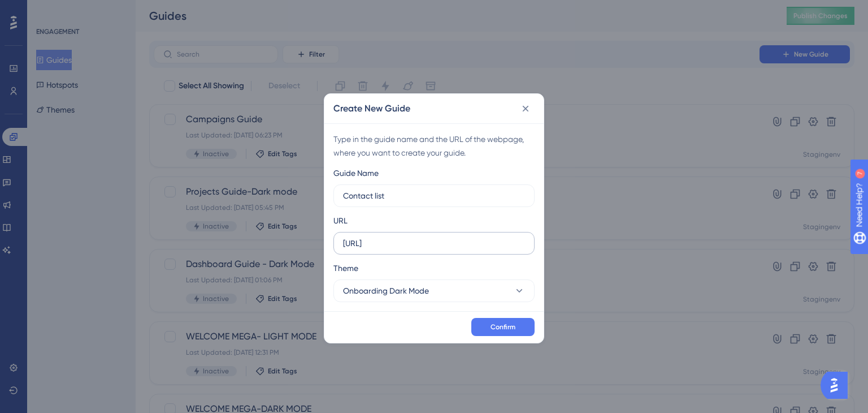  What do you see at coordinates (434, 146) in the screenshot?
I see `div: Type in the guide name and the URL of the webpage, where you want to create your guide.` at bounding box center [434, 146].